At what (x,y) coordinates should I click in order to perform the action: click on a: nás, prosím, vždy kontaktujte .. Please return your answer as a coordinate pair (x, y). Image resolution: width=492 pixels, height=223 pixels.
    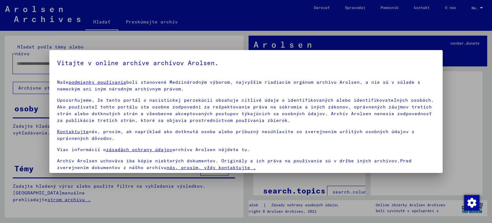
    Looking at the image, I should click on (211, 167).